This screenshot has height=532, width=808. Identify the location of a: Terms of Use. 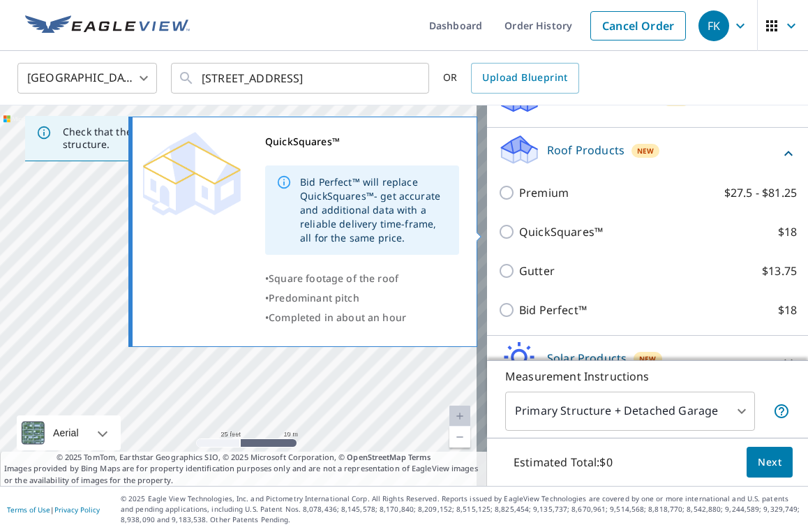
(29, 510).